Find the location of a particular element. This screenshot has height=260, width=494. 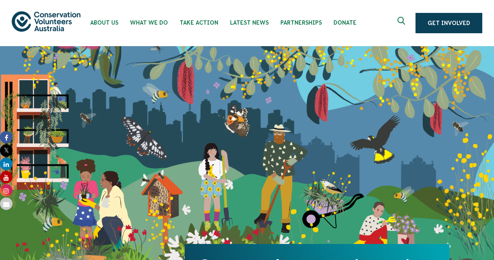

span: Take Action is located at coordinates (199, 23).